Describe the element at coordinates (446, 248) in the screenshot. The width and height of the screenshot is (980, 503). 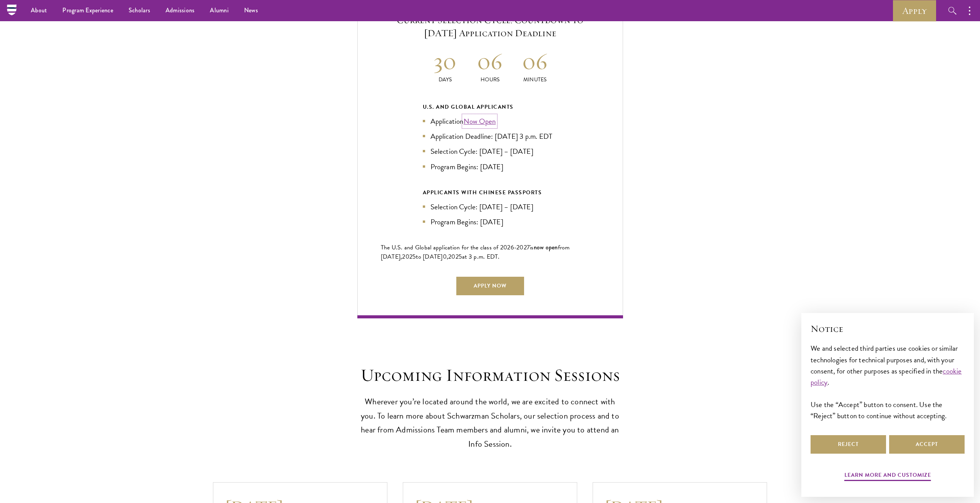
I see `span: The U.S. and Global application for the class of 202` at that location.